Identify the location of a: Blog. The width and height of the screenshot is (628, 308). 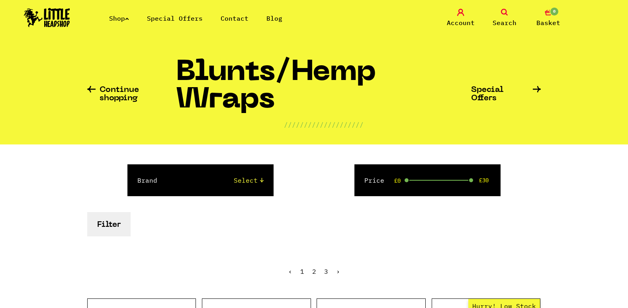
(274, 18).